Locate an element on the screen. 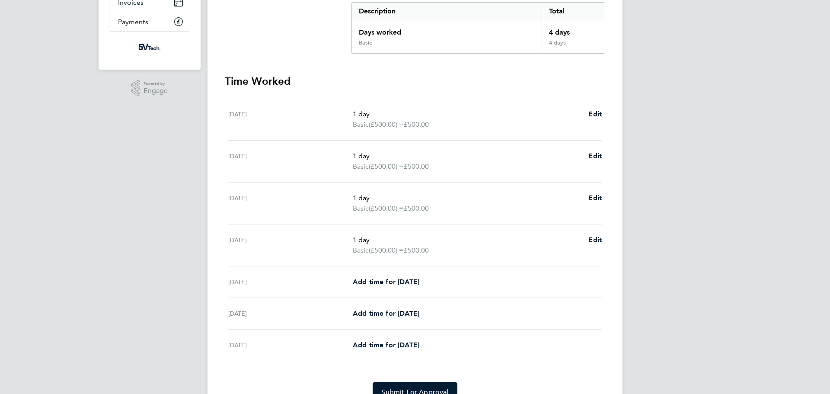 Image resolution: width=830 pixels, height=394 pixels. a: Payments is located at coordinates (150, 22).